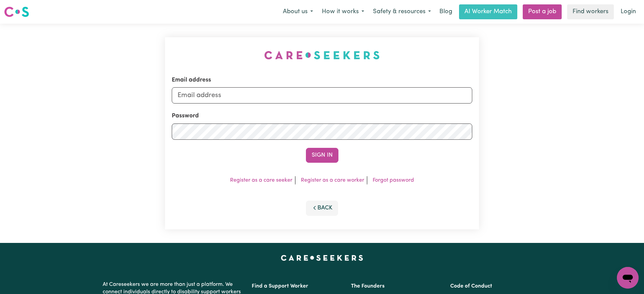 This screenshot has height=294, width=644. I want to click on img: Careseekers logo, so click(17, 12).